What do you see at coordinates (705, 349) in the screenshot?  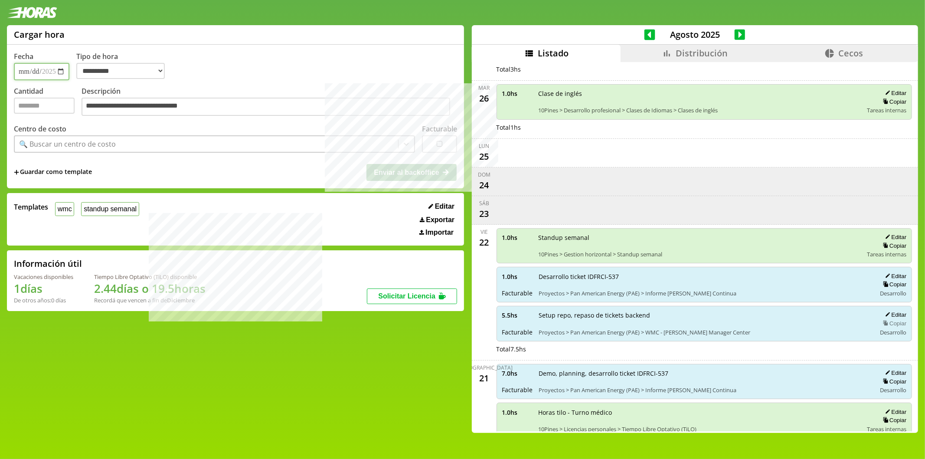 I see `div: Total 7.5 hs` at bounding box center [705, 349].